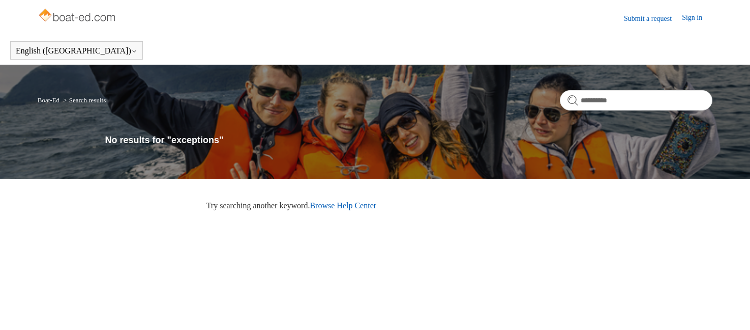  Describe the element at coordinates (49, 100) in the screenshot. I see `li: Boat-Ed` at that location.